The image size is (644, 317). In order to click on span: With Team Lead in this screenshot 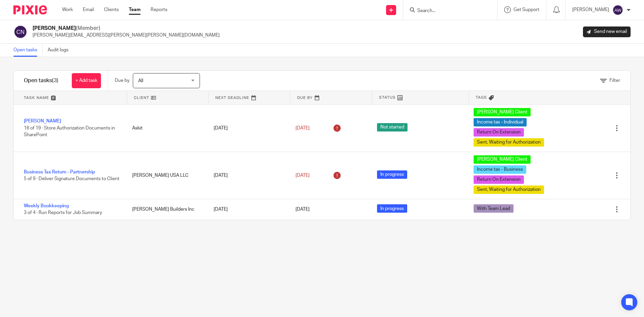, I will do `click(494, 208)`.